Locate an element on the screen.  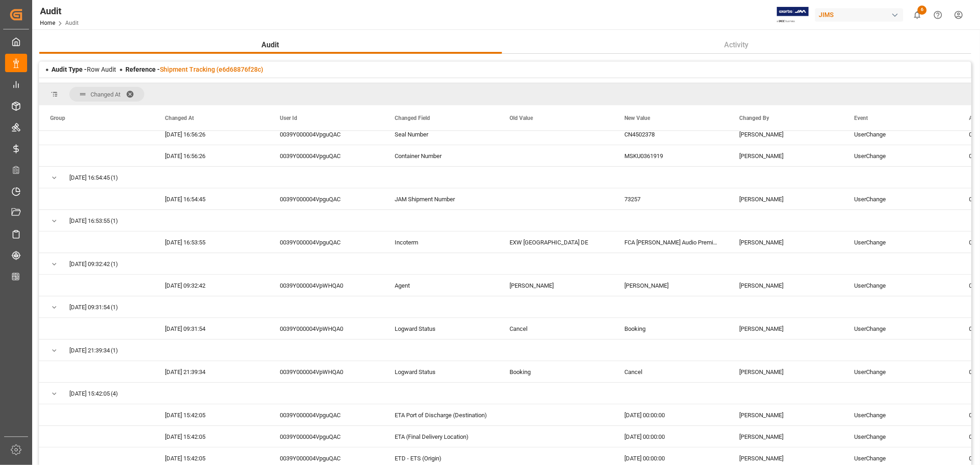
span: Group is located at coordinates (57, 118).